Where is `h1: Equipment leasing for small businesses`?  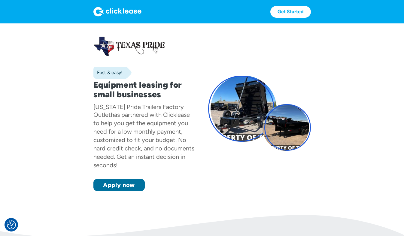
h1: Equipment leasing for small businesses is located at coordinates (145, 89).